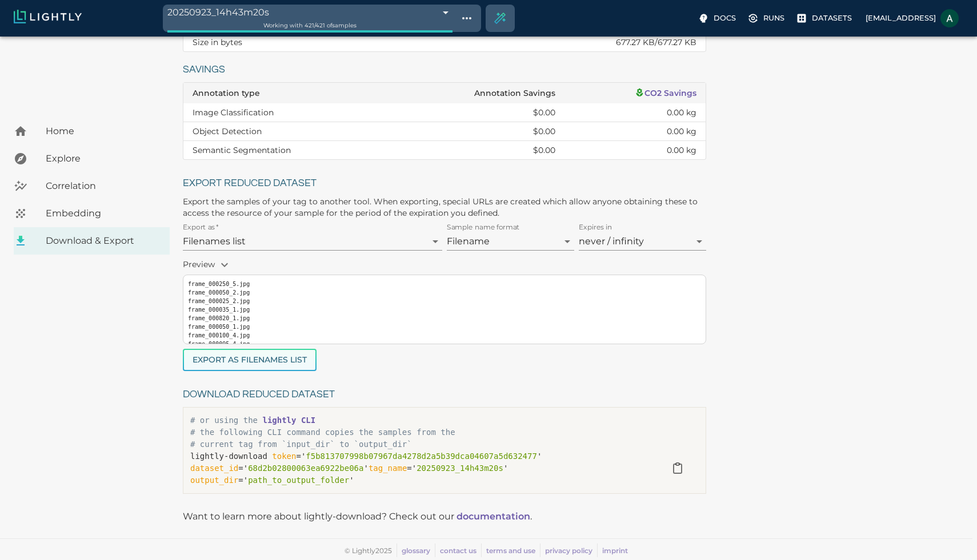 Image resolution: width=977 pixels, height=560 pixels. Describe the element at coordinates (424, 468) in the screenshot. I see `p: lightly-download =' ' =' ' =' ' =' '` at that location.